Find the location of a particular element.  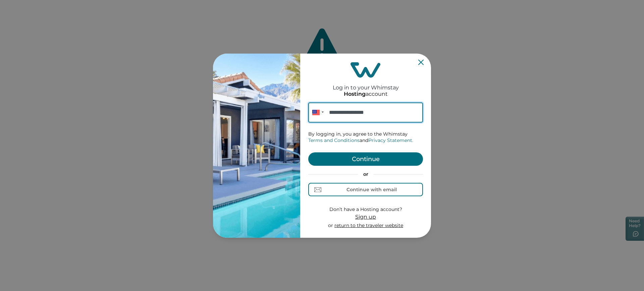

button: Continue is located at coordinates (365, 159).